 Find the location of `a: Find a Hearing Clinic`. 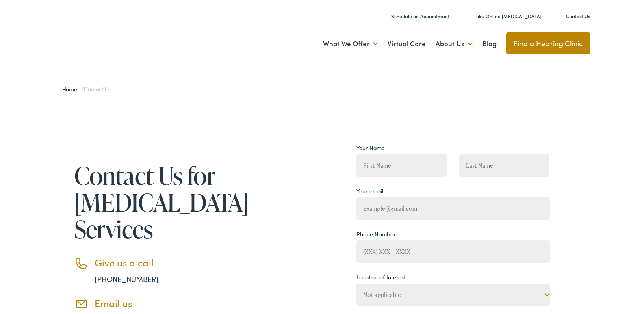

a: Find a Hearing Clinic is located at coordinates (548, 44).